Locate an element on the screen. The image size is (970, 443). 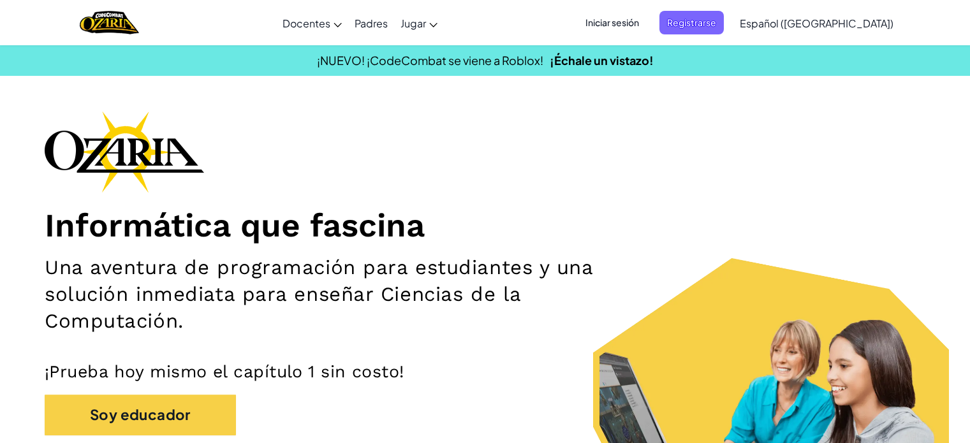
span: Docentes is located at coordinates (306, 23).